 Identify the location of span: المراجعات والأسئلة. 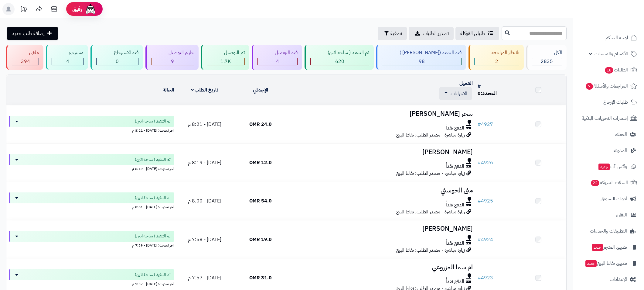
(607, 86).